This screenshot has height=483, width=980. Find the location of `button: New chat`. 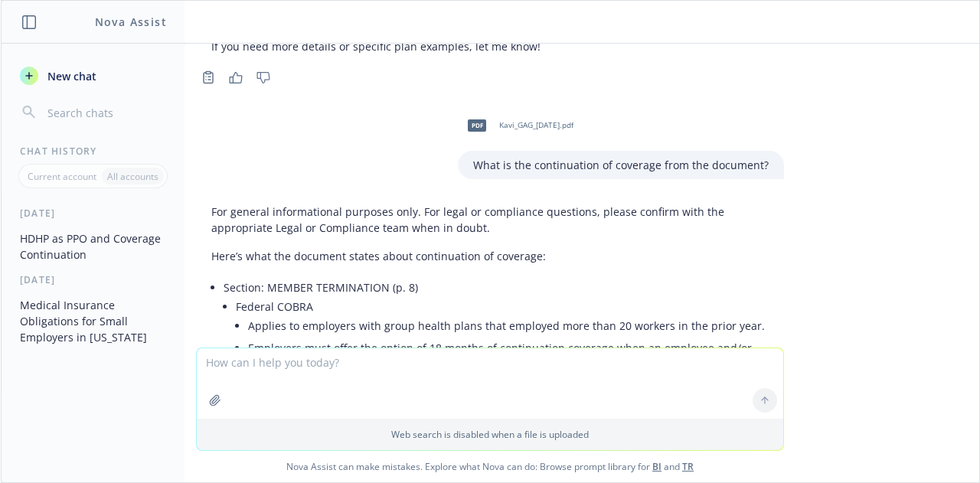

button: New chat is located at coordinates (92, 76).